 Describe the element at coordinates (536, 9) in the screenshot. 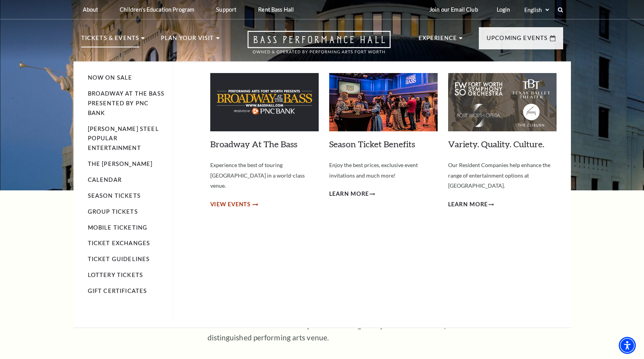

I see `select: Select:` at that location.